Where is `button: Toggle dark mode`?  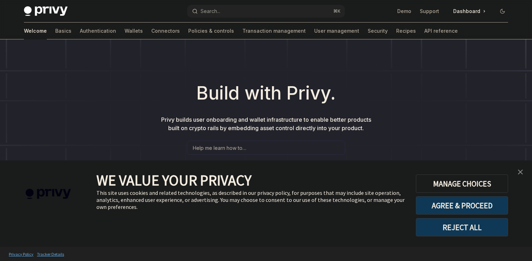 button: Toggle dark mode is located at coordinates (502, 11).